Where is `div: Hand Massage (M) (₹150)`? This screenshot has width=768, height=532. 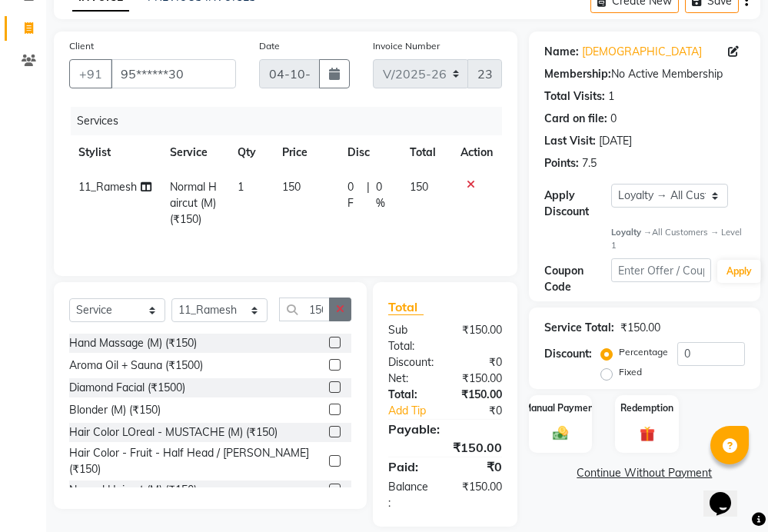 div: Hand Massage (M) (₹150) is located at coordinates (133, 342).